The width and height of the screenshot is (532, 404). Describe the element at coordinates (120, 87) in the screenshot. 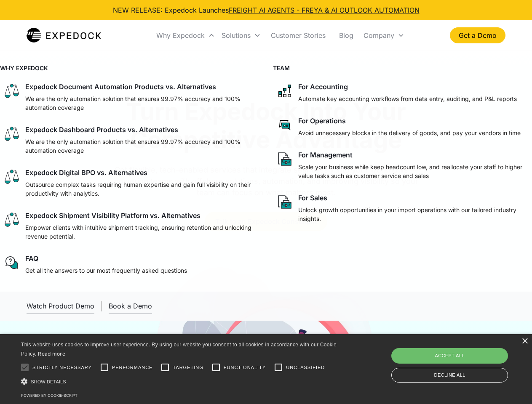

I see `div: Expedock Document Automation Products vs. Alternatives` at that location.